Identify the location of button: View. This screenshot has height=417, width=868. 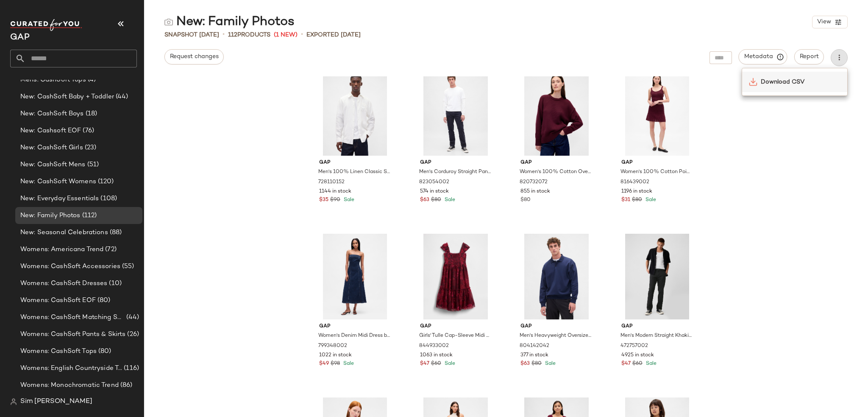
(830, 22).